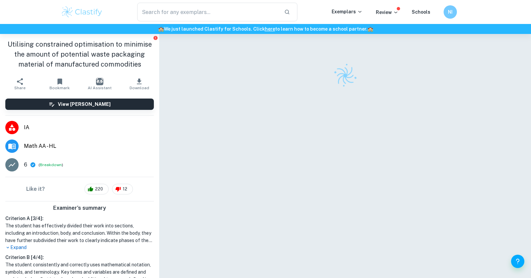 The image size is (531, 278). What do you see at coordinates (79, 208) in the screenshot?
I see `h6: Examiner's summary` at bounding box center [79, 208].